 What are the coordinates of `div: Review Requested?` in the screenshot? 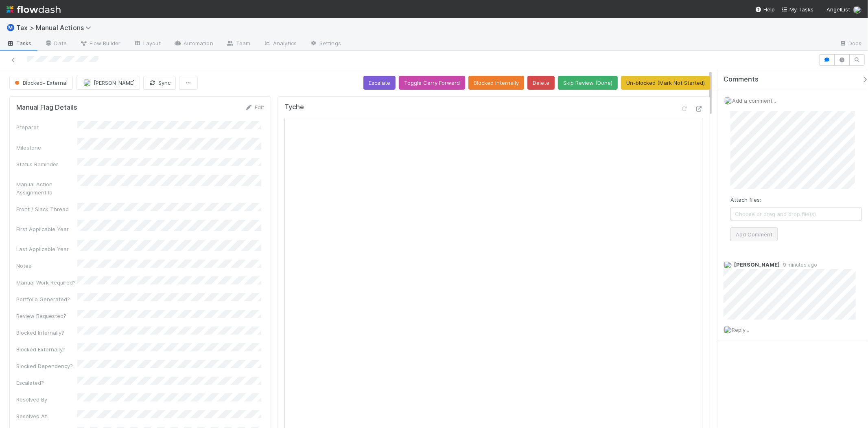 It's located at (47, 316).